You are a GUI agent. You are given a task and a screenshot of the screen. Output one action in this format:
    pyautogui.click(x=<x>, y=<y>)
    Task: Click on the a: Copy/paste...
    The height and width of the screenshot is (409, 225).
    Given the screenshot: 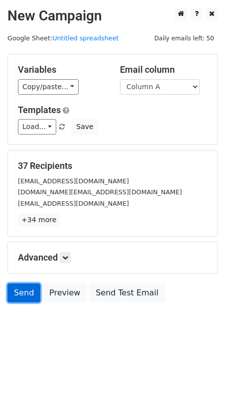 What is the action you would take?
    pyautogui.click(x=48, y=87)
    